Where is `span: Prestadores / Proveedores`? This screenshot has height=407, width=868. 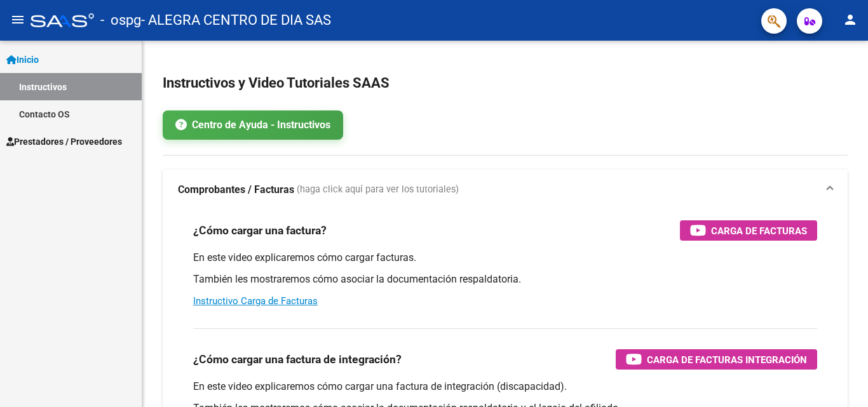 span: Prestadores / Proveedores is located at coordinates (64, 142).